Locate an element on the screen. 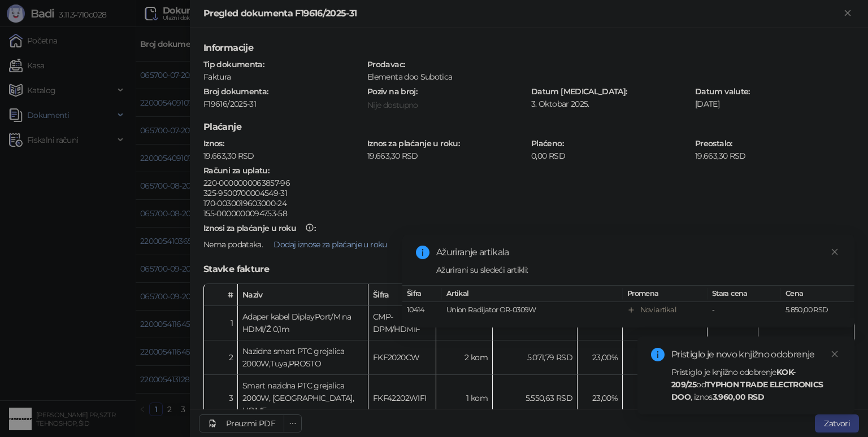 Image resolution: width=868 pixels, height=437 pixels. h5: Stavke fakture is located at coordinates (529, 270).